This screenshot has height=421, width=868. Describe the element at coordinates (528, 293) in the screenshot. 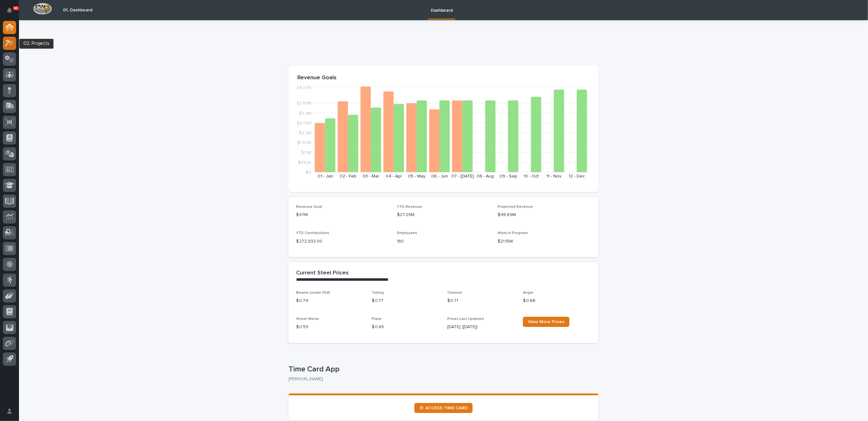

I see `span: Angle` at that location.